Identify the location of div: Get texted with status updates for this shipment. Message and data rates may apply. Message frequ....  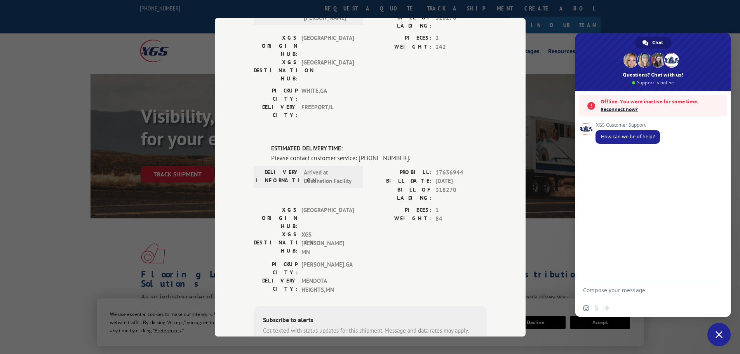
(370, 335).